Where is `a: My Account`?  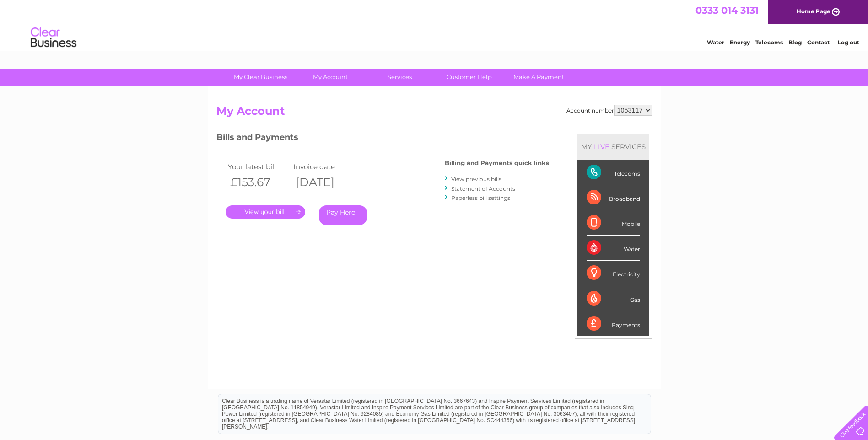
a: My Account is located at coordinates (330, 77).